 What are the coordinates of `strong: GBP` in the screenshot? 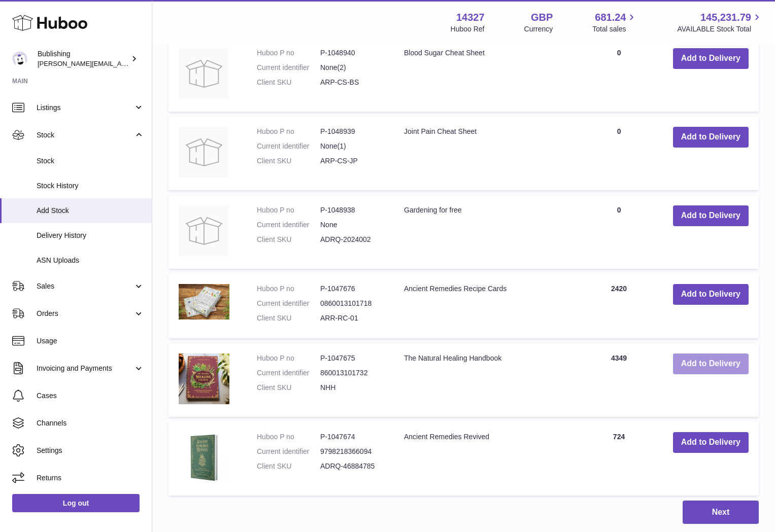 It's located at (541, 17).